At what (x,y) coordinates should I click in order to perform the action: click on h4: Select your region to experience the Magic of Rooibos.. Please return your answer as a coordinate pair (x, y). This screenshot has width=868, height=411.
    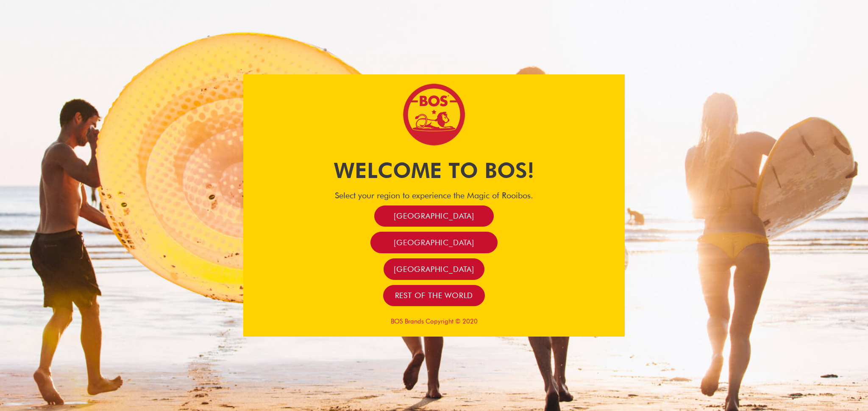
    Looking at the image, I should click on (434, 196).